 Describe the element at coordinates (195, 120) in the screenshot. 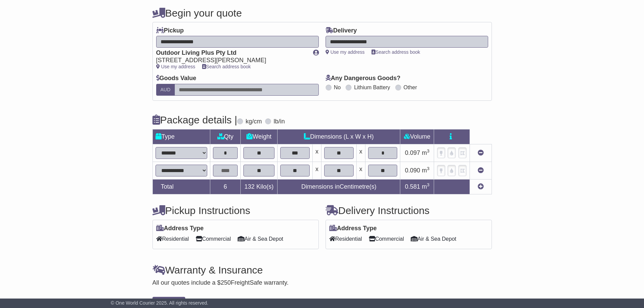

I see `h4: Package details |` at that location.